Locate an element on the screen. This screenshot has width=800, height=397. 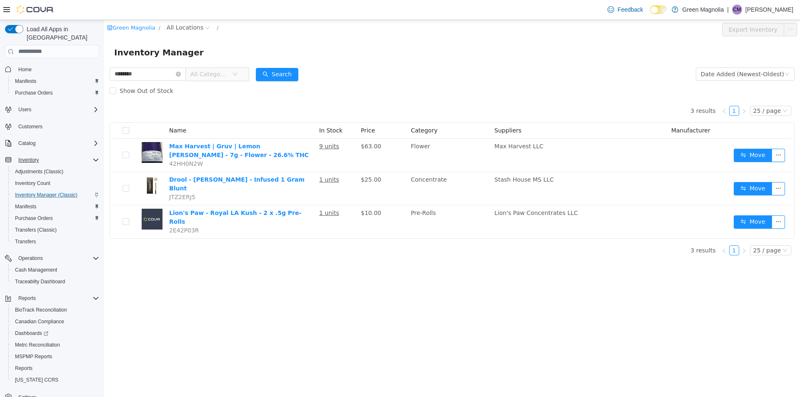
i: icon: shop is located at coordinates (5, 7).